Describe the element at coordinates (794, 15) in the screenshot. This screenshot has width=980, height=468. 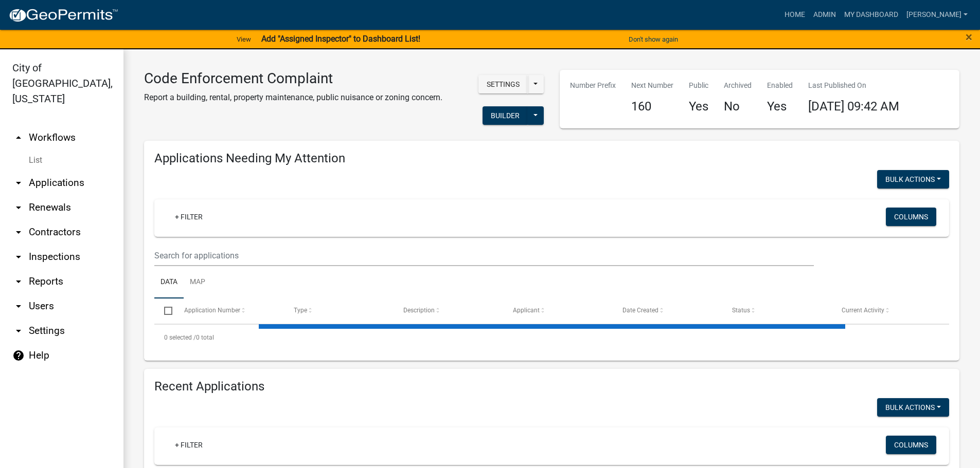
I see `a: Home` at that location.